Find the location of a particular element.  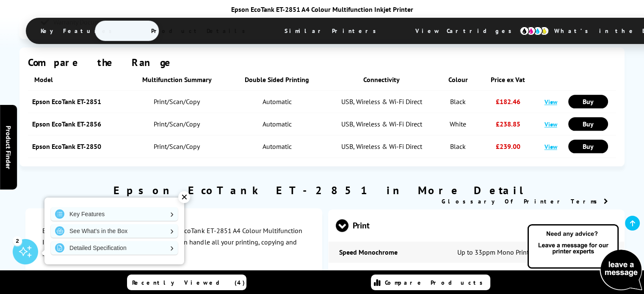

a: Key Features is located at coordinates (115, 214).